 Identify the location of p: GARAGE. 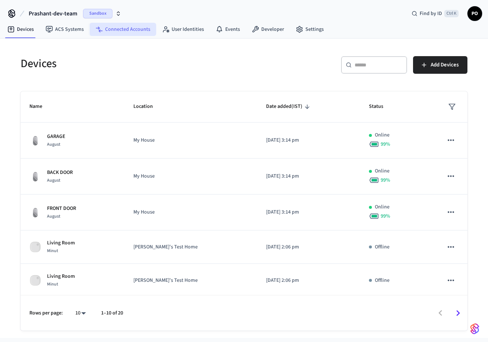
(56, 137).